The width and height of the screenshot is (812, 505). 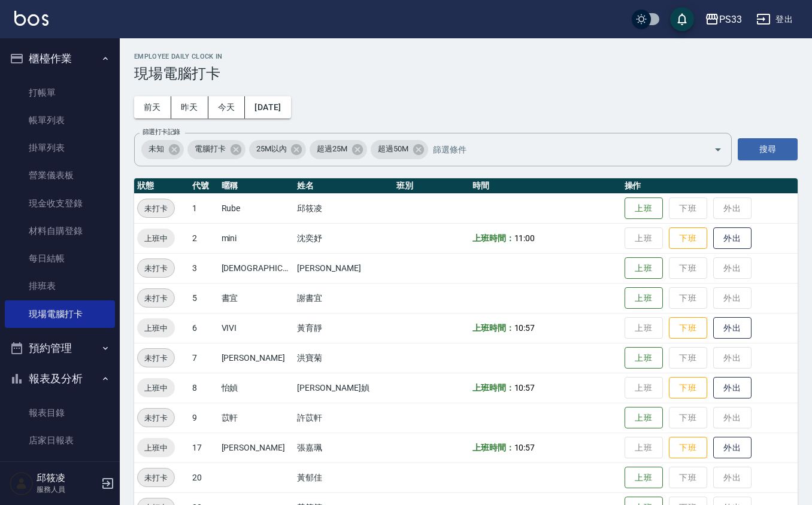 I want to click on th: 代號, so click(x=204, y=186).